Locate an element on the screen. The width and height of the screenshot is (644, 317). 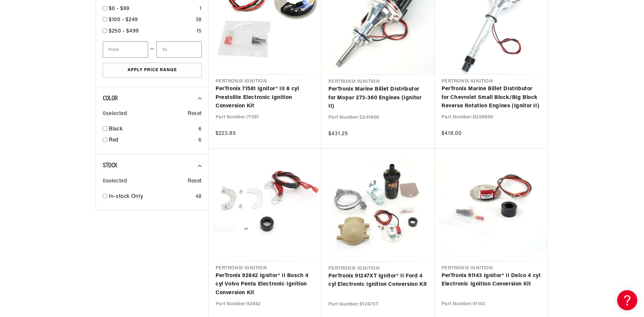
span: $100 - $249 is located at coordinates (123, 20).